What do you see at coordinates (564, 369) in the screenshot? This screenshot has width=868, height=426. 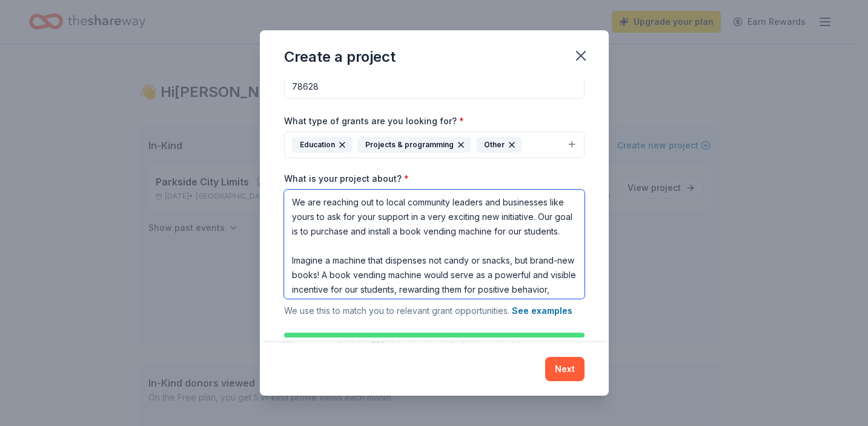 I see `button: Next` at bounding box center [564, 369].